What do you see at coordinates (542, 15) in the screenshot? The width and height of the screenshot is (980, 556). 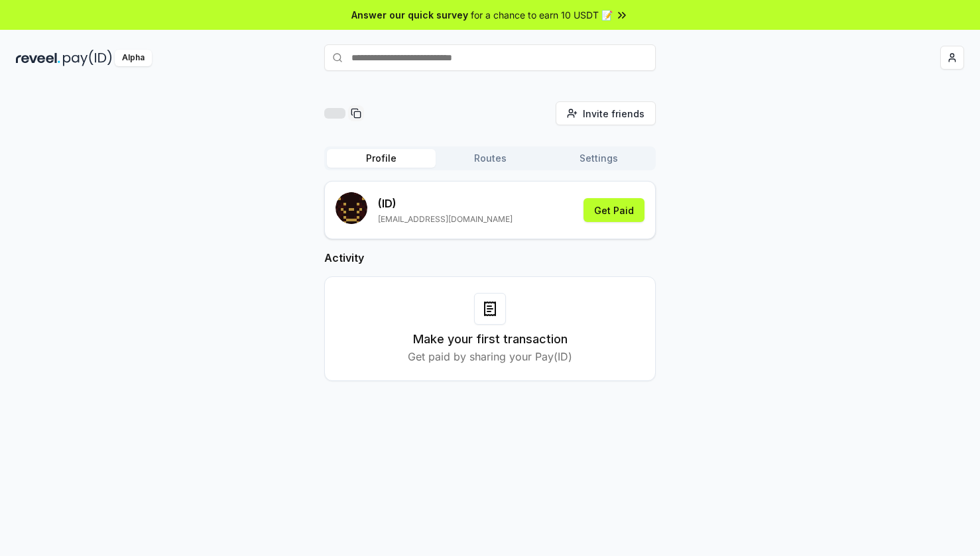 I see `span: for a chance to earn 10 USDT 📝` at bounding box center [542, 15].